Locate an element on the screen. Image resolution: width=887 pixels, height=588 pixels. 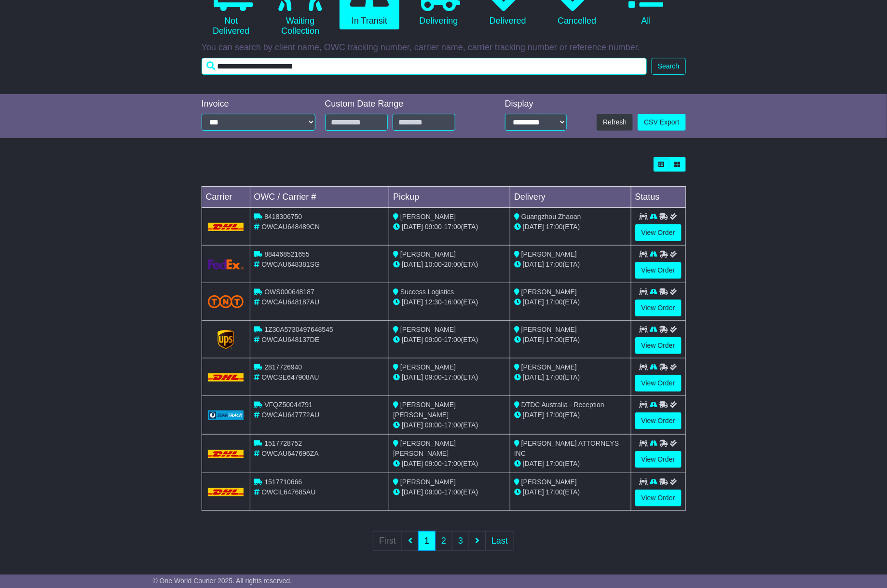
p: You can search by client name, OWC tracking number, carrier name, carrier tracking number or refe... is located at coordinates (444, 48).